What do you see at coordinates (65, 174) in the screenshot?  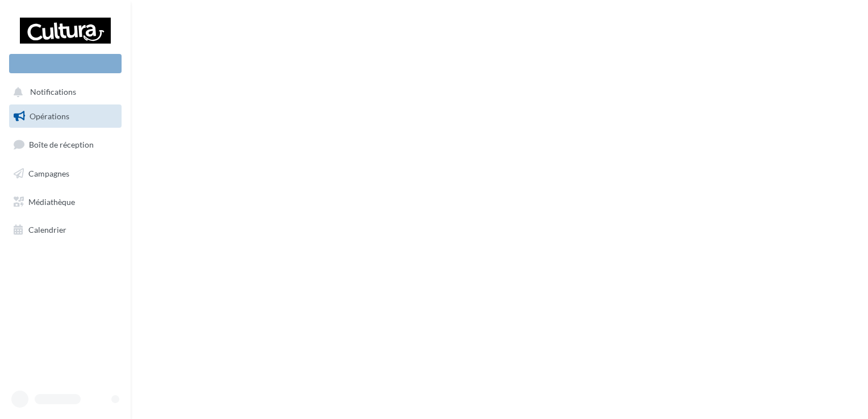 I see `a: Campagnes` at bounding box center [65, 174].